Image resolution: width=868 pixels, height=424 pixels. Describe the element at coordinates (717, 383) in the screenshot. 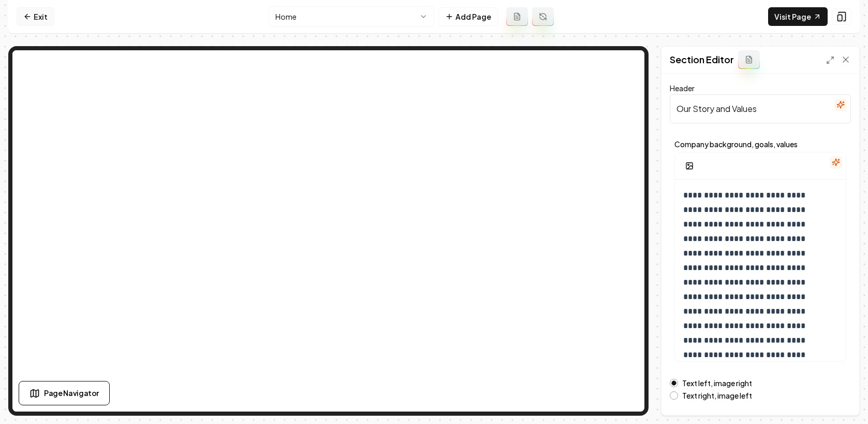

I see `label: Text left, image right` at that location.